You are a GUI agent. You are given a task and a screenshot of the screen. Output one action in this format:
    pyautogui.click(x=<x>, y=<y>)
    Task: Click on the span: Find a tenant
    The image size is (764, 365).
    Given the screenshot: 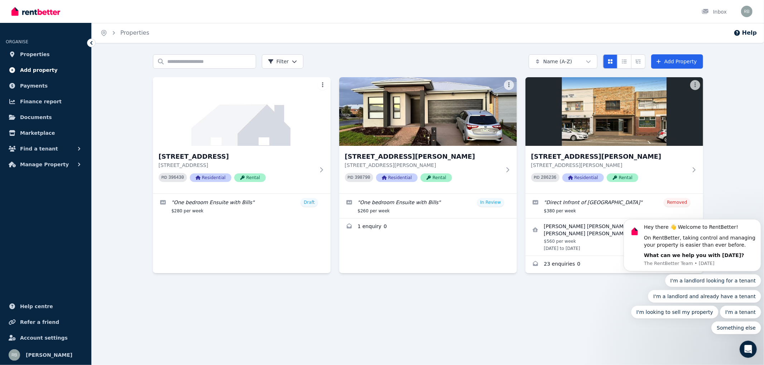 What is the action you would take?
    pyautogui.click(x=39, y=149)
    